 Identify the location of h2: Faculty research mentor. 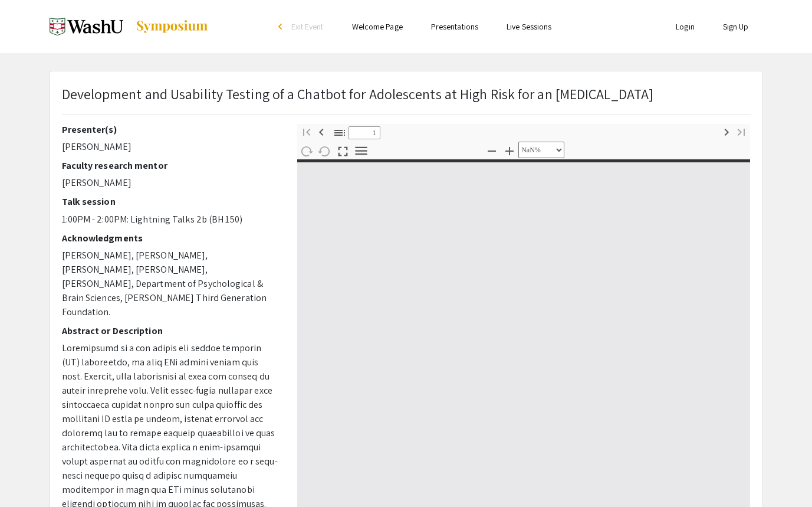
(170, 165).